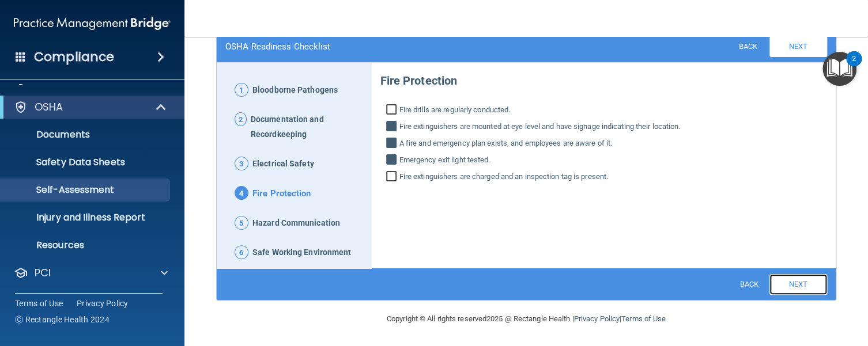 The width and height of the screenshot is (868, 346). I want to click on span: A fire and emergency plan exists, and employees are aware of it., so click(505, 143).